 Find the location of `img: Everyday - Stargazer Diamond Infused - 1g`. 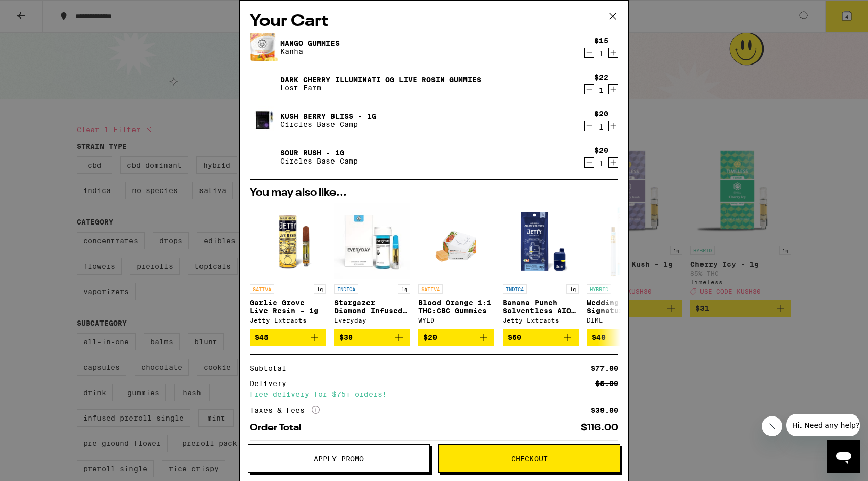

img: Everyday - Stargazer Diamond Infused - 1g is located at coordinates (373, 242).